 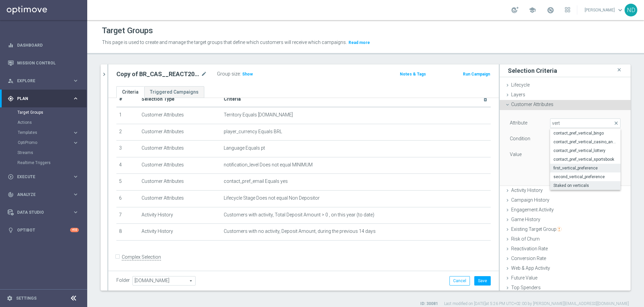 I want to click on div: Actions, so click(x=52, y=123).